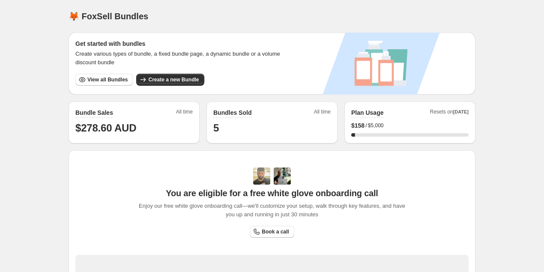  What do you see at coordinates (232, 113) in the screenshot?
I see `h2: Bundles Sold` at bounding box center [232, 113].